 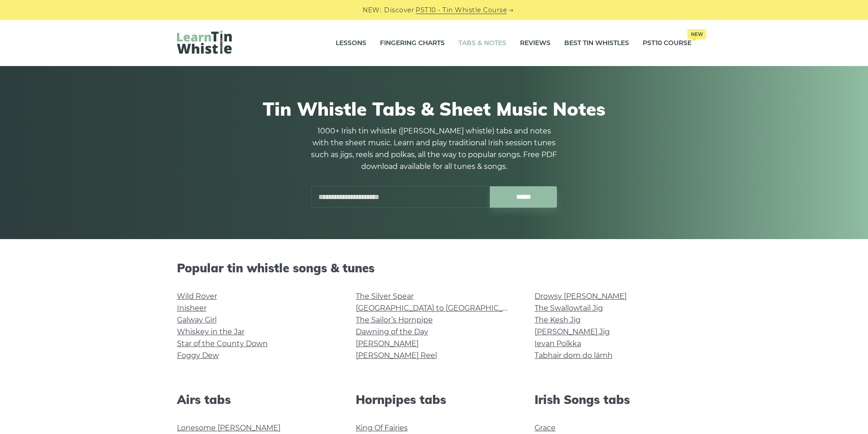 What do you see at coordinates (222, 344) in the screenshot?
I see `a: Star of the County Down` at bounding box center [222, 344].